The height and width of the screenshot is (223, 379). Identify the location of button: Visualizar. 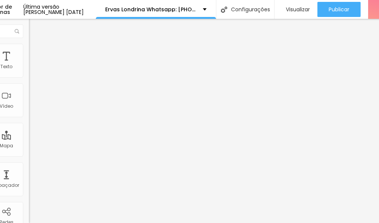
(296, 9).